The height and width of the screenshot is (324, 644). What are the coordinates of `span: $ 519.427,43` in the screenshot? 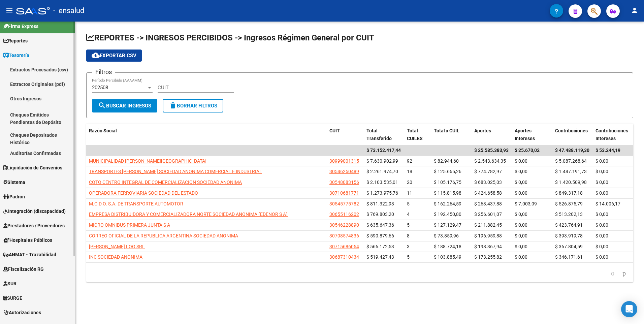 It's located at (381, 257).